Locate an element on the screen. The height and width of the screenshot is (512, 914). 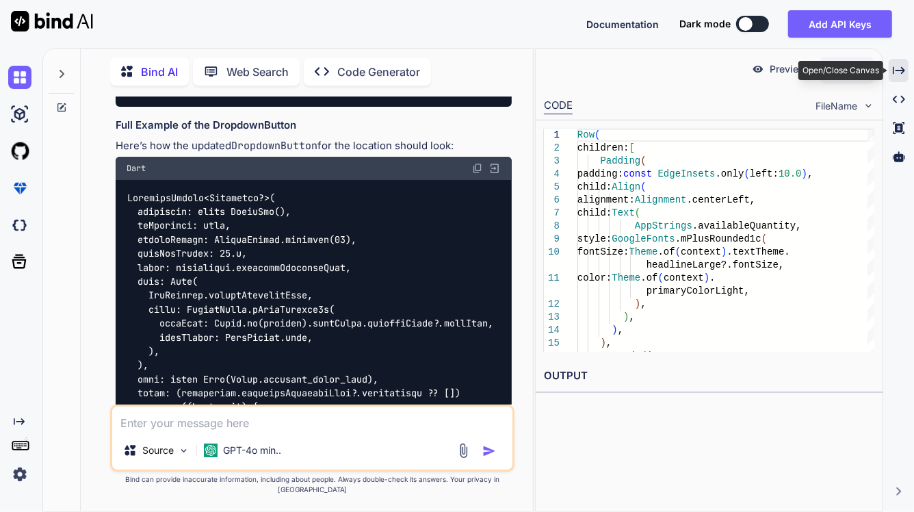
div: 1 is located at coordinates (551, 135).